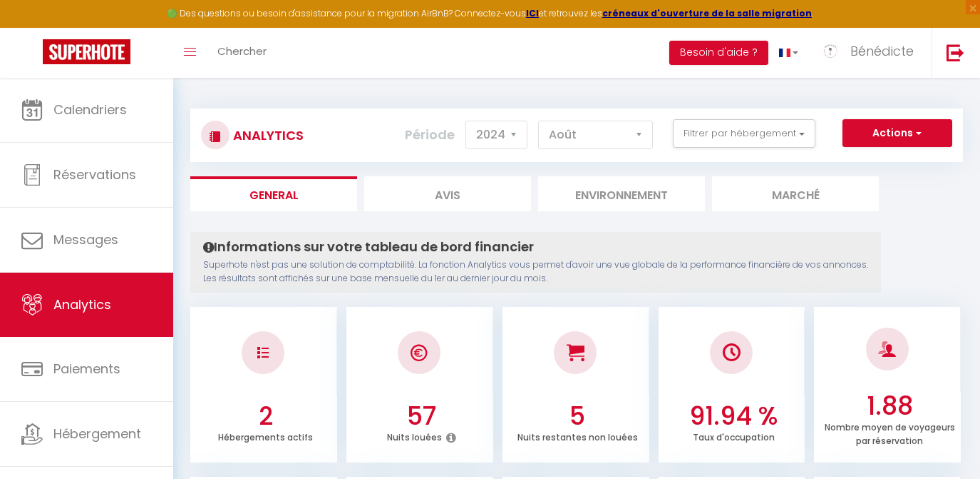 The height and width of the screenshot is (479, 980). I want to click on a: Chercher, so click(242, 53).